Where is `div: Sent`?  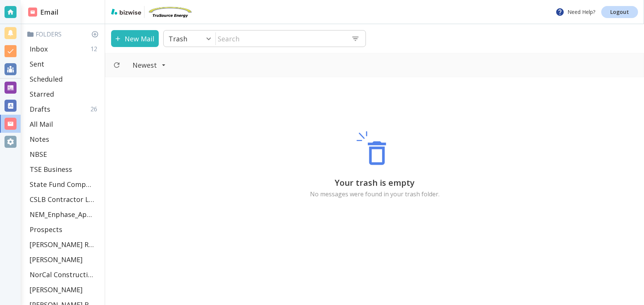
div: Sent is located at coordinates (64, 64).